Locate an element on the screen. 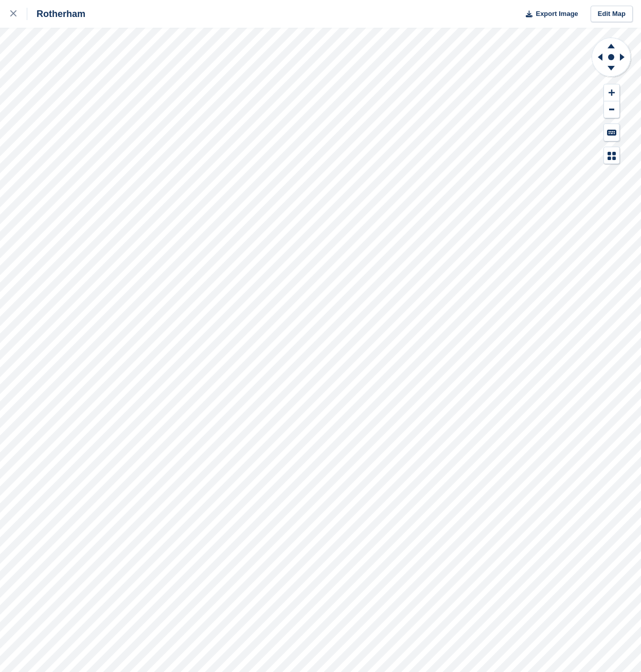  button: Keyboard Shortcuts is located at coordinates (612, 132).